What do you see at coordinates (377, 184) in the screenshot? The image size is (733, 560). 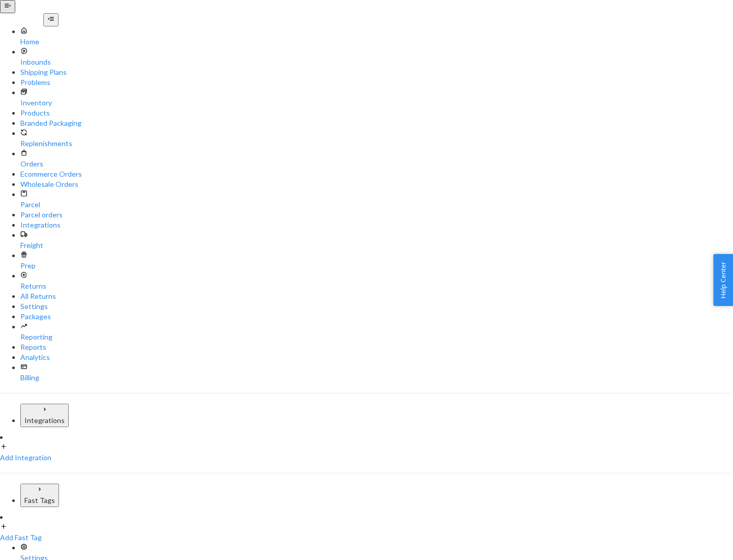 I see `a: Wholesale Orders` at bounding box center [377, 184].